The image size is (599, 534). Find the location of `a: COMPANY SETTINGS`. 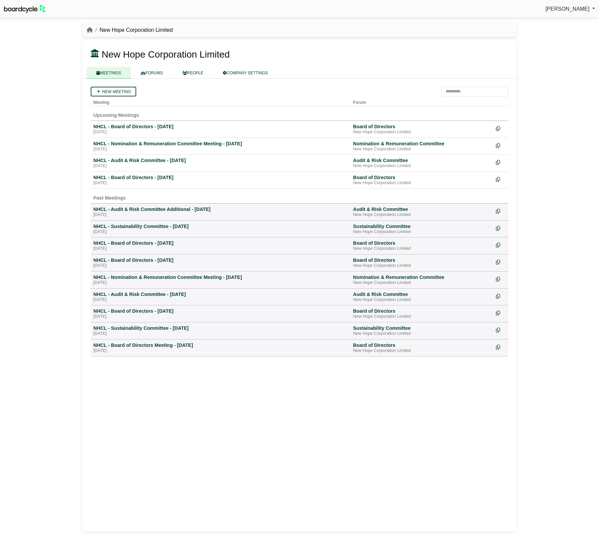

a: COMPANY SETTINGS is located at coordinates (245, 73).